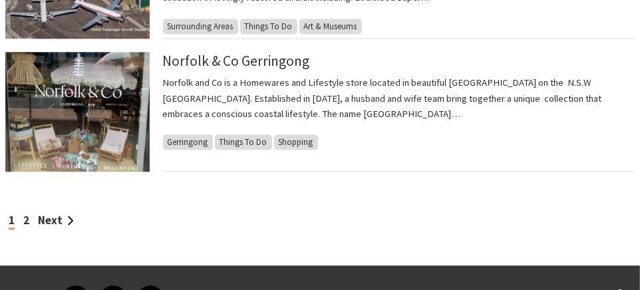  I want to click on span: Surrounding Areas, so click(200, 26).